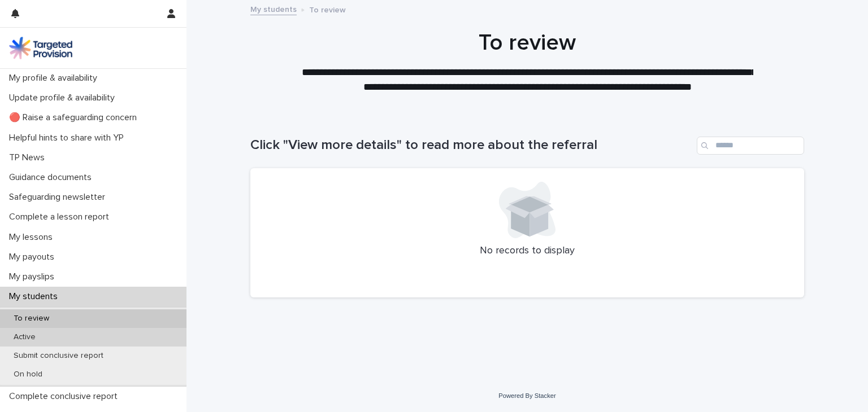  Describe the element at coordinates (33, 237) in the screenshot. I see `p: My lessons` at that location.